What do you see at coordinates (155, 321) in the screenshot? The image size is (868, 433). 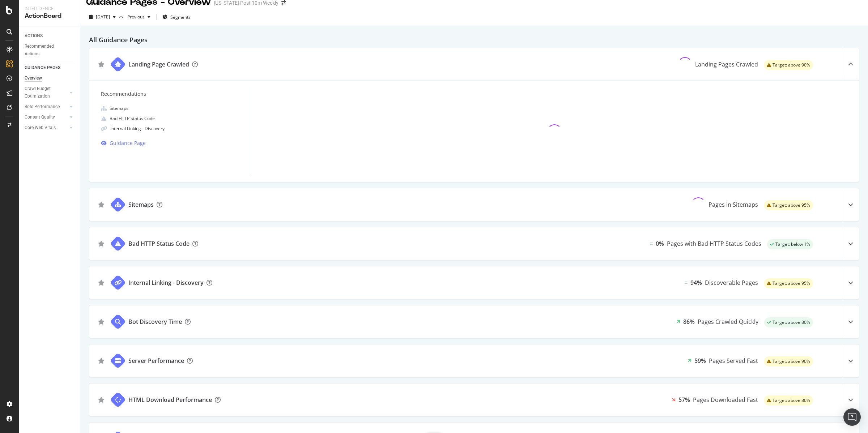 I see `div: Bot Discovery Time` at bounding box center [155, 321].